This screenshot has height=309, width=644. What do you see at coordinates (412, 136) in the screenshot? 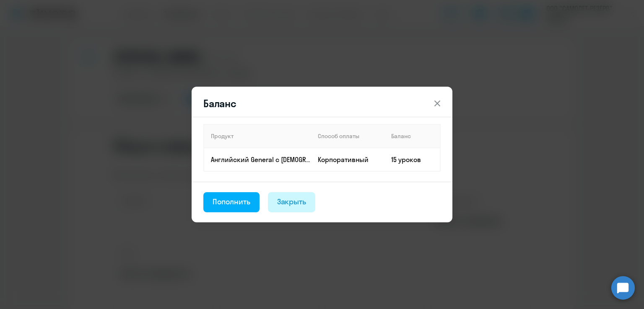
I see `th: Баланс` at bounding box center [412, 136].